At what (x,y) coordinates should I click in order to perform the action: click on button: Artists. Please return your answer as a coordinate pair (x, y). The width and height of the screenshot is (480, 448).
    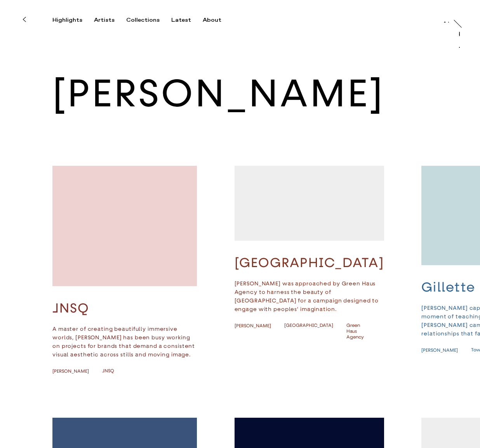
    Looking at the image, I should click on (110, 20).